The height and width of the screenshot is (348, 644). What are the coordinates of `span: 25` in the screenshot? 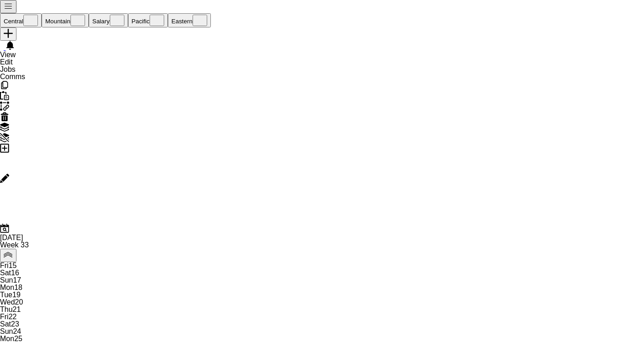 It's located at (19, 338).